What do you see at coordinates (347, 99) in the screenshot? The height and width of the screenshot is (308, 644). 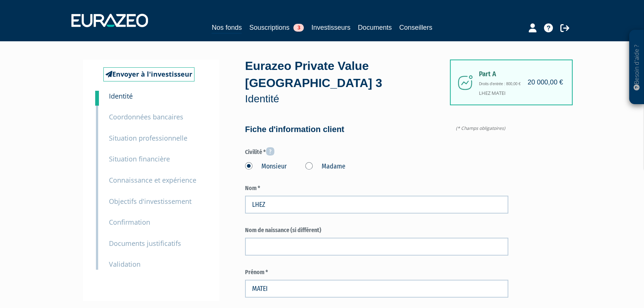 I see `p: Identité` at bounding box center [347, 99].